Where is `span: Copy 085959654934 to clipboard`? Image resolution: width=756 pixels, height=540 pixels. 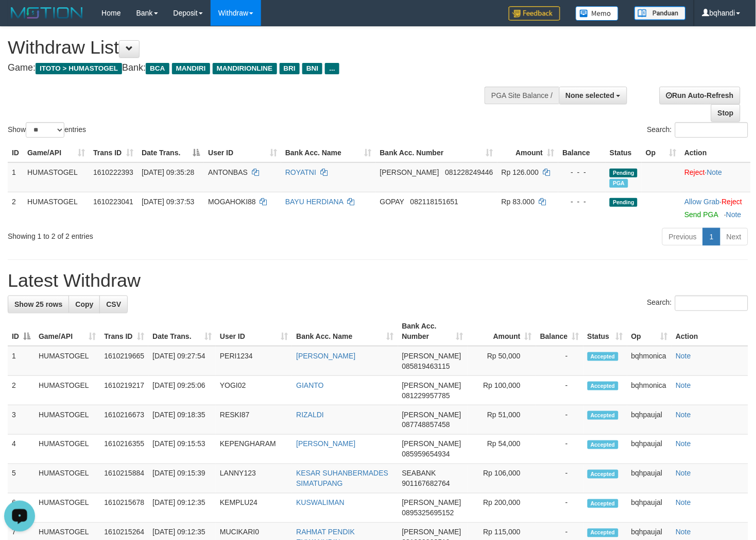 span: Copy 085959654934 to clipboard is located at coordinates (426, 454).